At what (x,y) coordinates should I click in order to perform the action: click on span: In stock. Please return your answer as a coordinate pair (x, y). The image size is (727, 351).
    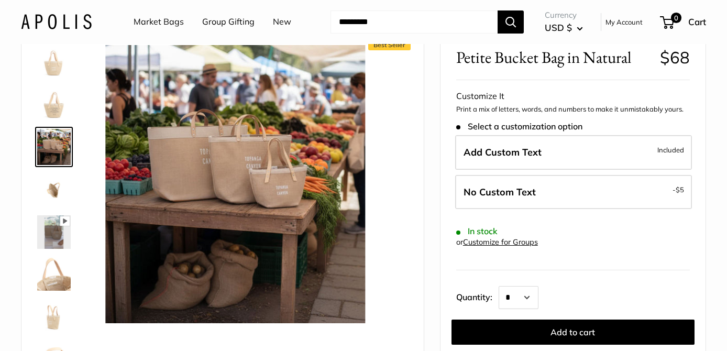
    Looking at the image, I should click on (477, 231).